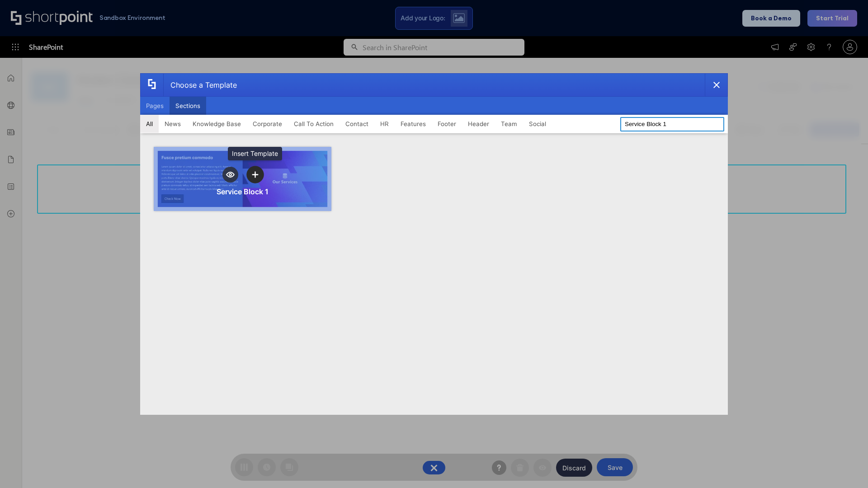 The image size is (868, 488). What do you see at coordinates (672, 125) in the screenshot?
I see `input: Search` at bounding box center [672, 125].